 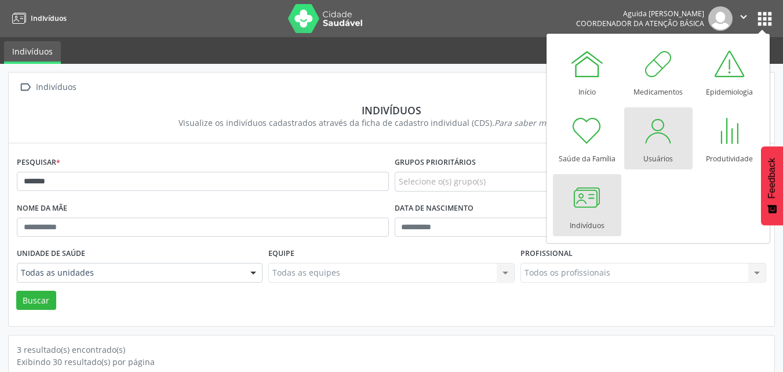 What do you see at coordinates (391, 361) in the screenshot?
I see `div: Exibindo 30 resultado(s) por página` at bounding box center [391, 361].